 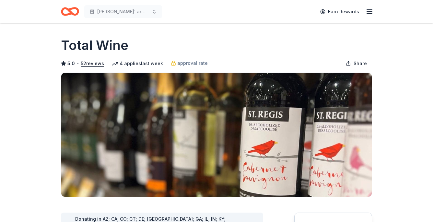 I want to click on a: Earn Rewards, so click(x=340, y=12).